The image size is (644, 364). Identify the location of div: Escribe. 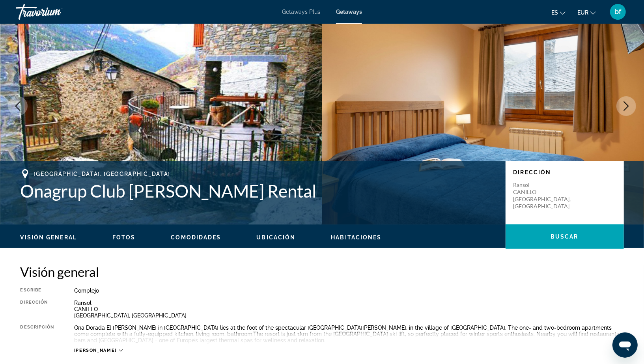
(37, 291).